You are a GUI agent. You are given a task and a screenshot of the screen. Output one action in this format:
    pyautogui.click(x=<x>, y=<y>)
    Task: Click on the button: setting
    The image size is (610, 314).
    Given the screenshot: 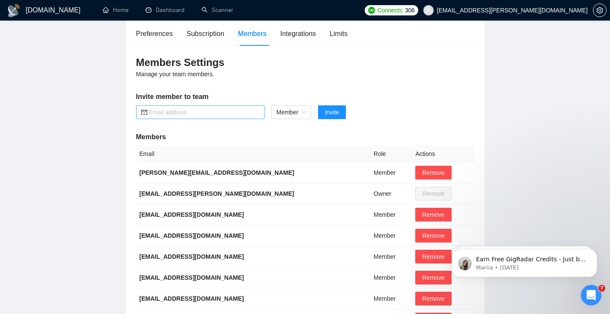 What is the action you would take?
    pyautogui.click(x=599, y=10)
    